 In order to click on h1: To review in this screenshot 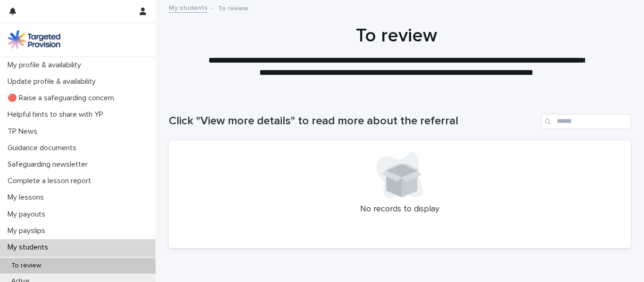, I will do `click(396, 35)`.